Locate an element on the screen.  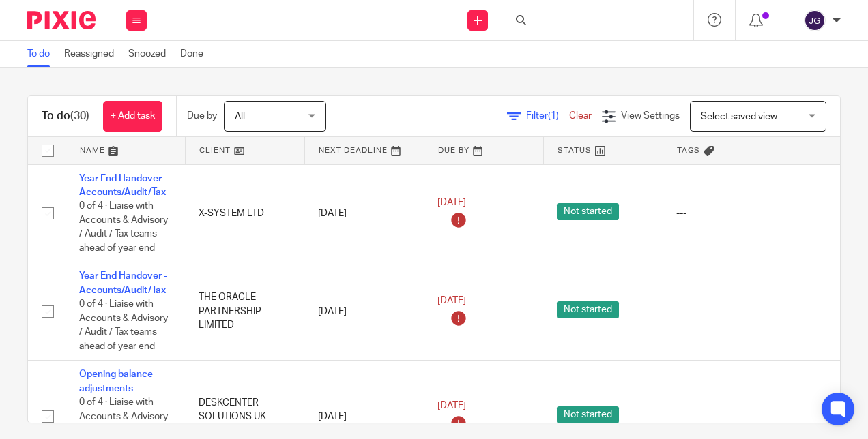
img: svg%3E is located at coordinates (815, 21).